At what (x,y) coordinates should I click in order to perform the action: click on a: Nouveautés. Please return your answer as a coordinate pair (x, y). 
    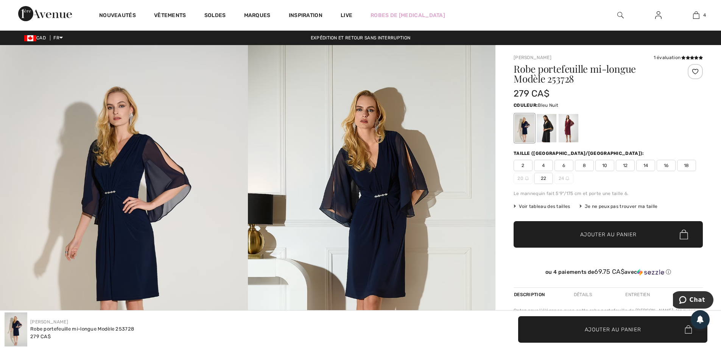
    Looking at the image, I should click on (117, 16).